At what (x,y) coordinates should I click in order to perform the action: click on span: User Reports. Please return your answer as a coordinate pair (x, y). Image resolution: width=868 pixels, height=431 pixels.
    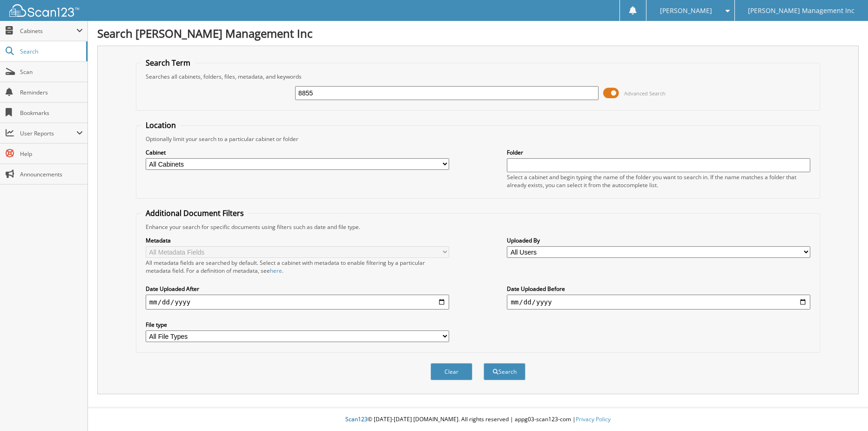
    Looking at the image, I should click on (48, 133).